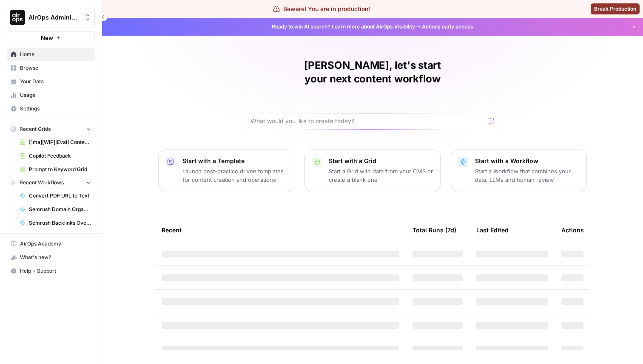  What do you see at coordinates (51, 183) in the screenshot?
I see `button: Recent Workflows` at bounding box center [51, 183].